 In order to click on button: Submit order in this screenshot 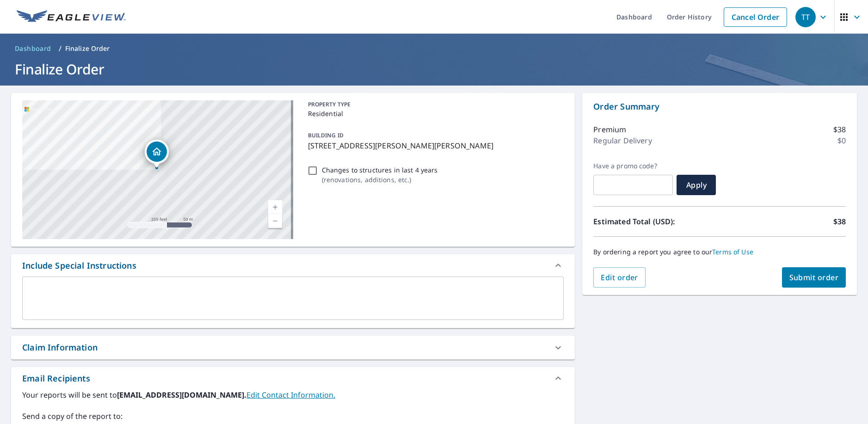, I will do `click(814, 277)`.